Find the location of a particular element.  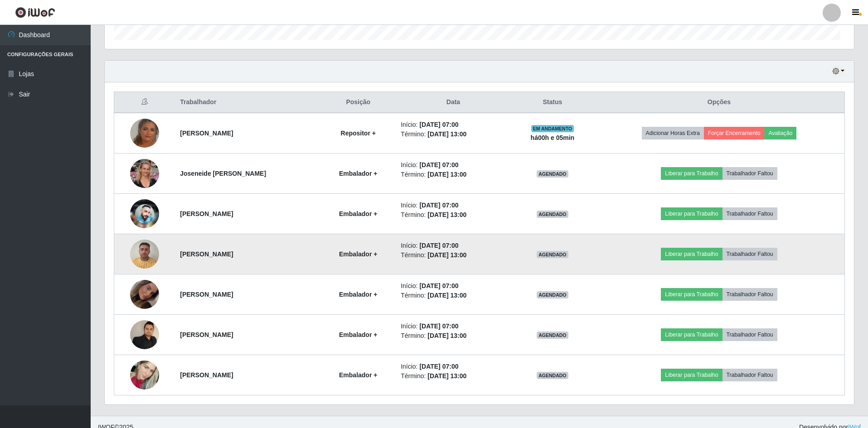

button: Avaliação is located at coordinates (780, 133).